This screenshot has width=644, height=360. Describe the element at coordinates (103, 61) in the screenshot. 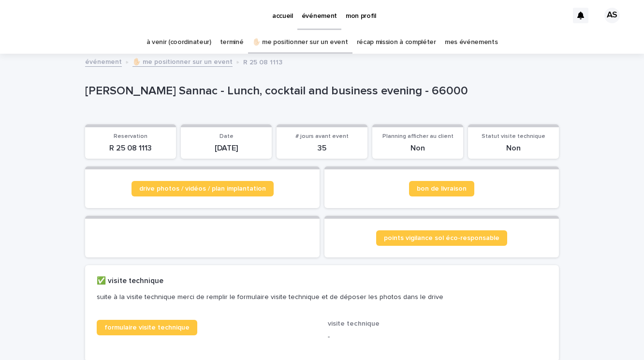

I see `a: événement` at that location.